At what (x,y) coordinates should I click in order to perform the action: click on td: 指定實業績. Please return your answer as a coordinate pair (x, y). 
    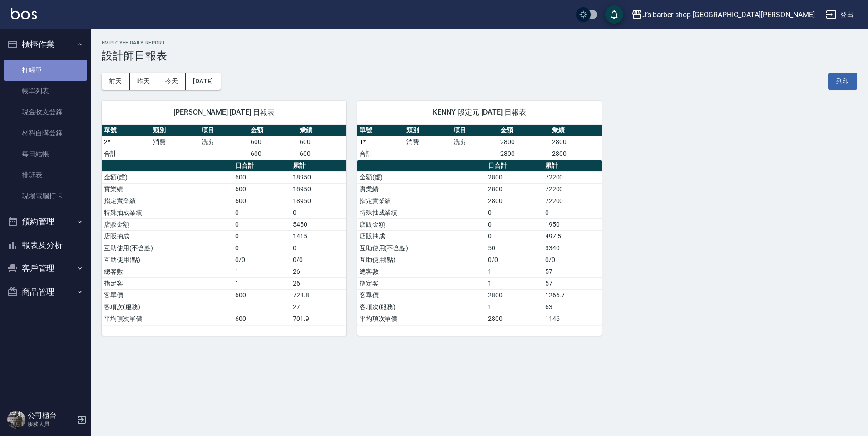
    Looking at the image, I should click on (167, 201).